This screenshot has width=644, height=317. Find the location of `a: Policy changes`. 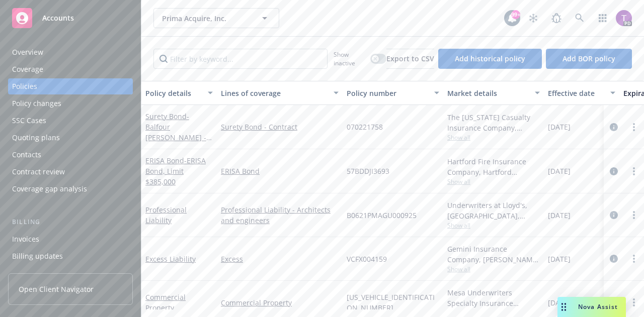

a: Policy changes is located at coordinates (70, 103).